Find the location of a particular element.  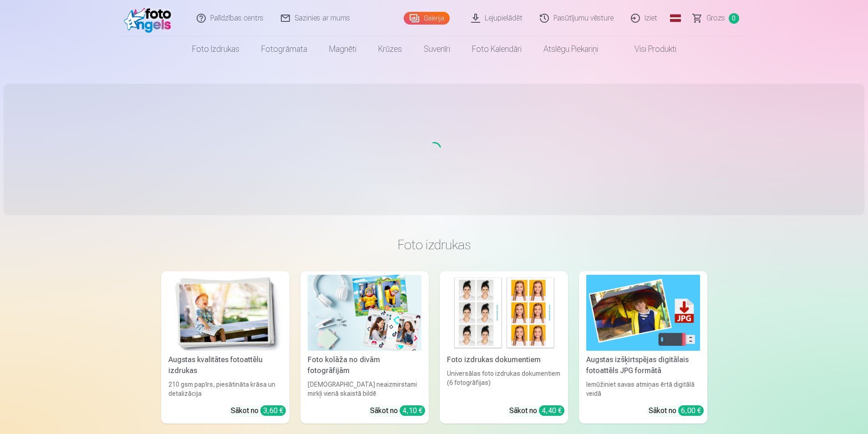

img: Foto kolāža no divām fotogrāfijām is located at coordinates (365, 313).